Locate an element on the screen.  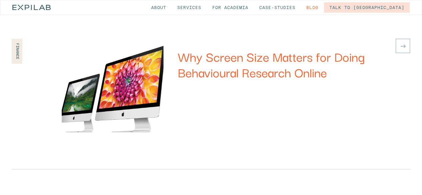
a: Blog is located at coordinates (312, 7).